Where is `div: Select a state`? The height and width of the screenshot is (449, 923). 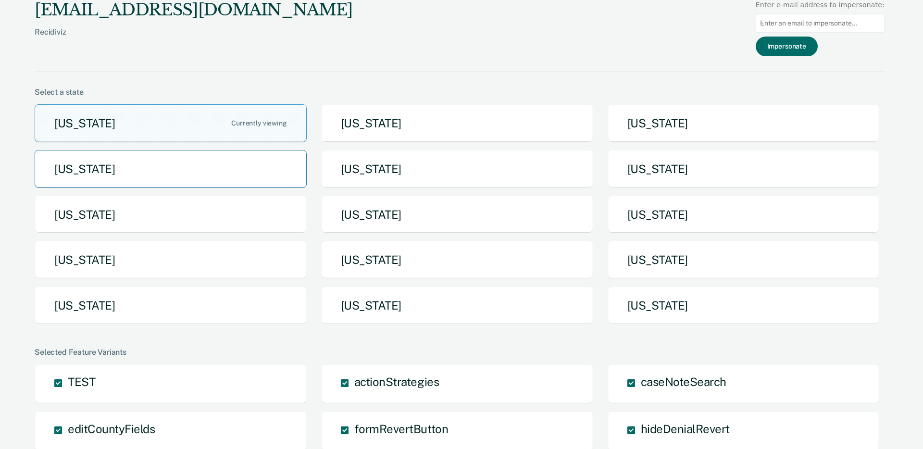 div: Select a state is located at coordinates (460, 92).